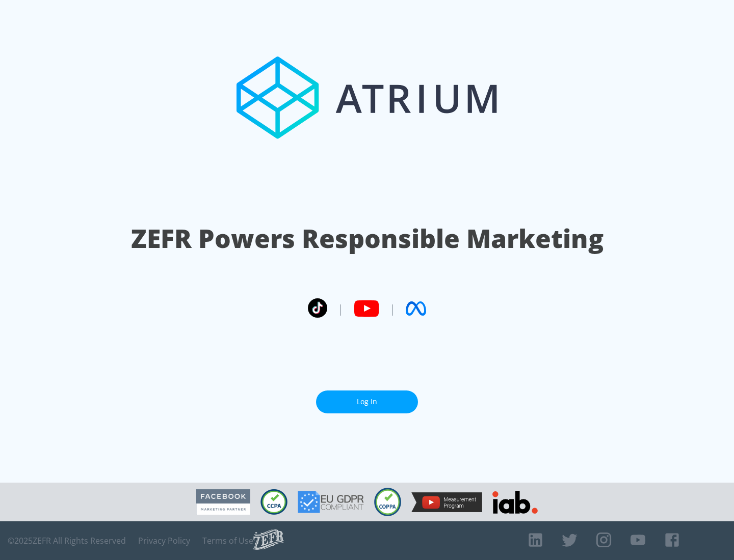 The image size is (734, 560). Describe the element at coordinates (367, 238) in the screenshot. I see `h1: ZEFR Powers Responsible Marketing` at that location.